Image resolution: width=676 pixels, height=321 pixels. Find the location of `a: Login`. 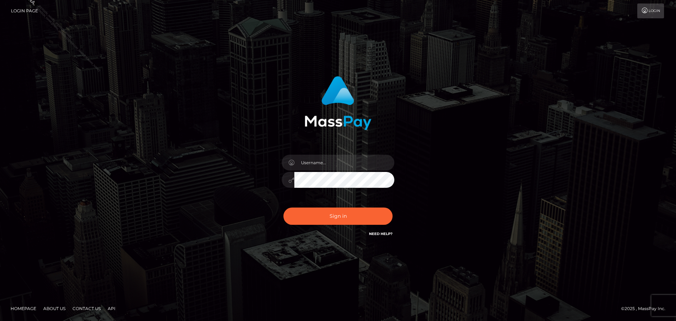

a: Login is located at coordinates (651, 11).